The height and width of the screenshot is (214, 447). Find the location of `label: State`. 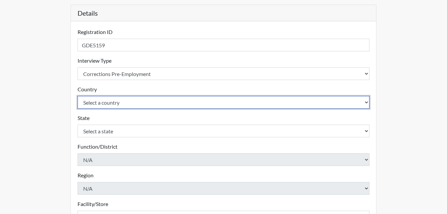

label: State is located at coordinates (84, 118).